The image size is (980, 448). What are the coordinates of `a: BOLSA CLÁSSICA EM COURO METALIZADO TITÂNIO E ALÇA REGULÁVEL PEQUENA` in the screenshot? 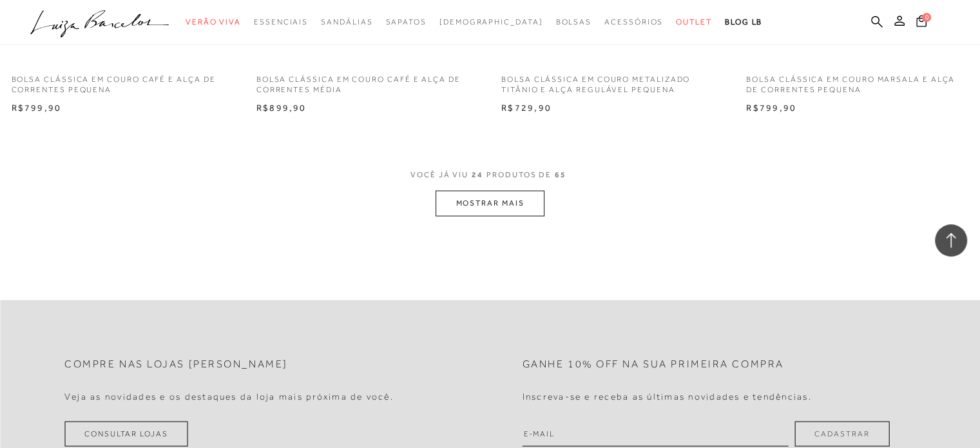 It's located at (612, 81).